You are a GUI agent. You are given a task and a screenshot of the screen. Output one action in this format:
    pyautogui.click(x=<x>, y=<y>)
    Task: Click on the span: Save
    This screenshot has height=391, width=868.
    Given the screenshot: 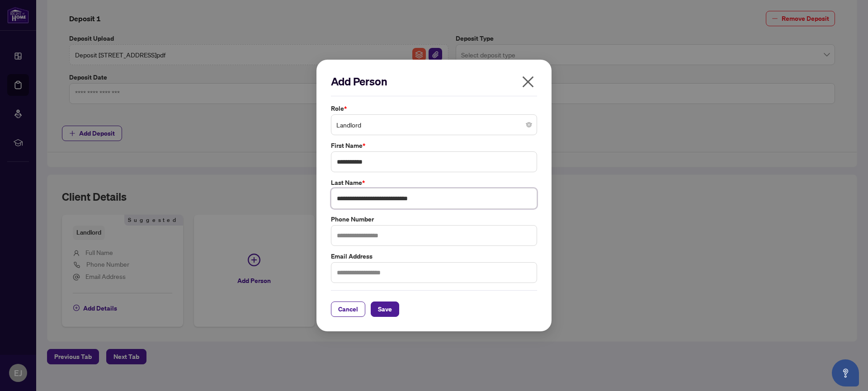 What is the action you would take?
    pyautogui.click(x=384, y=309)
    